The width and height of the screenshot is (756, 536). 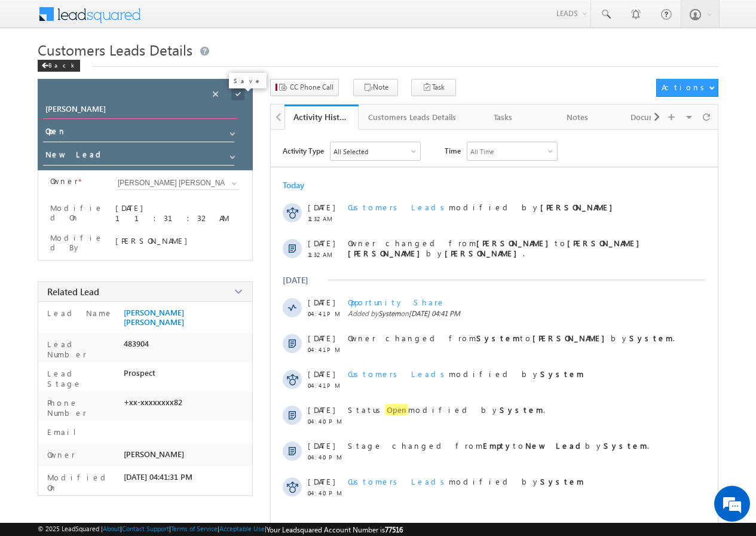 What do you see at coordinates (78, 312) in the screenshot?
I see `label: Lead Name` at bounding box center [78, 312].